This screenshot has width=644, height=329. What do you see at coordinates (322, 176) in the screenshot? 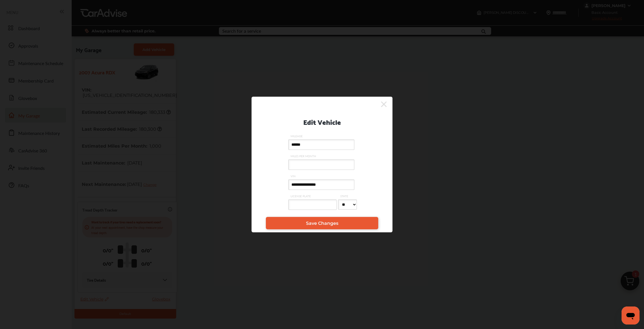
I see `span: VIN` at bounding box center [322, 176].